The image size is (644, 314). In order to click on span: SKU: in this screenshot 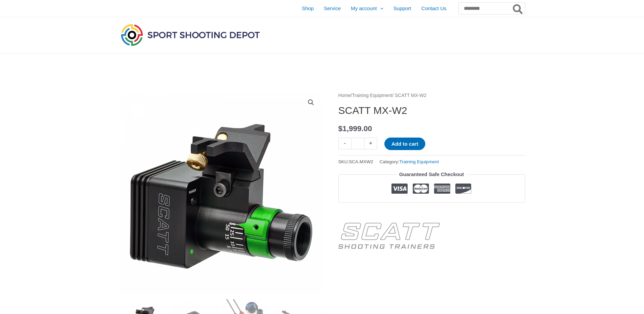, I will do `click(356, 162)`.